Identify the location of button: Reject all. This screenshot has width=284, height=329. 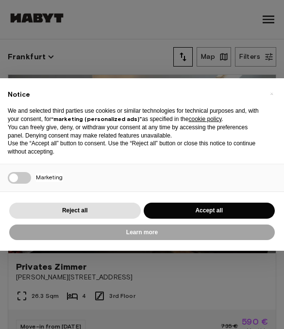
(75, 210).